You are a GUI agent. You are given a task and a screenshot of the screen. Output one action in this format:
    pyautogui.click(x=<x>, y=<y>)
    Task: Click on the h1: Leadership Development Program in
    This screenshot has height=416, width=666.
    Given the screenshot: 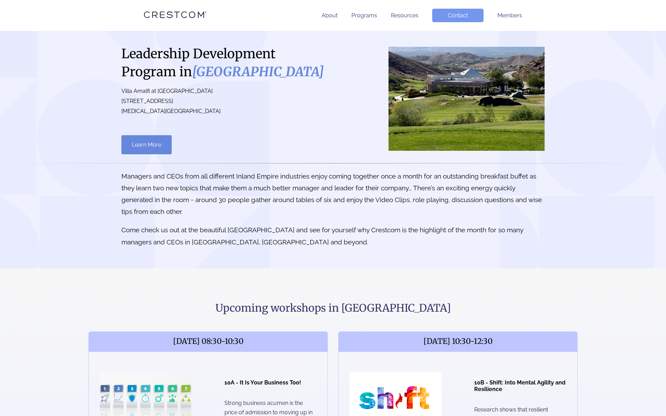 What is the action you would take?
    pyautogui.click(x=224, y=63)
    